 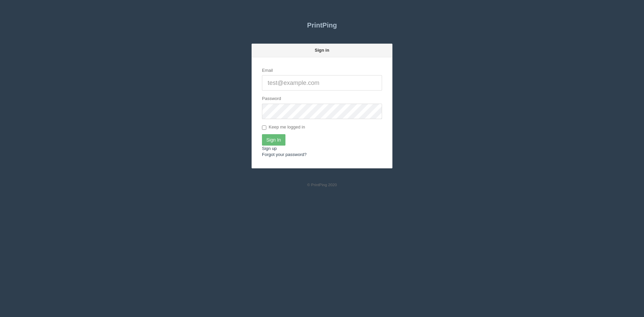 What do you see at coordinates (322, 50) in the screenshot?
I see `strong: Sign in` at bounding box center [322, 50].